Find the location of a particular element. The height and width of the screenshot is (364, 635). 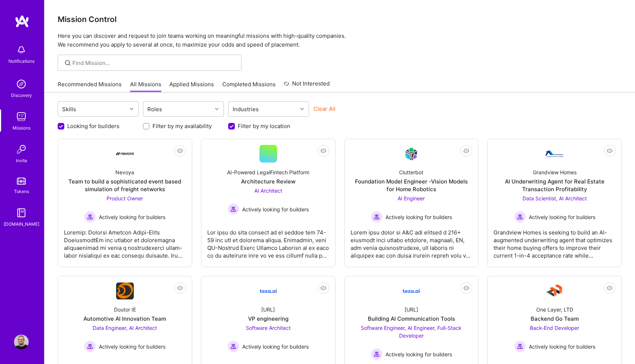

img: bell is located at coordinates (21, 50).